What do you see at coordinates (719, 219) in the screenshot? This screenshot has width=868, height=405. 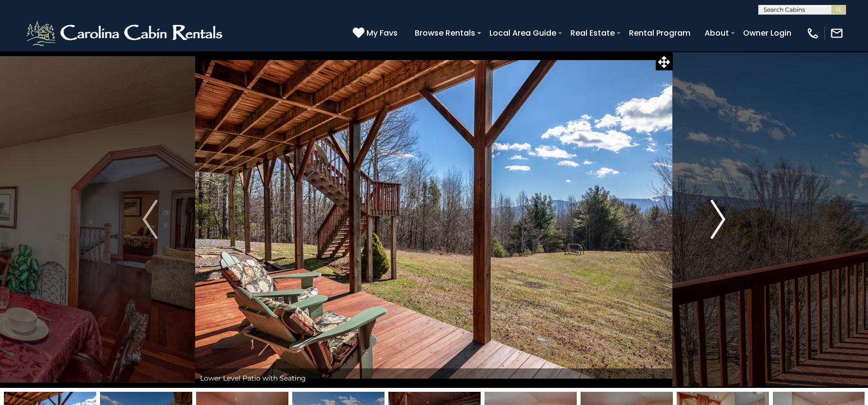 I see `button: Next` at bounding box center [719, 219].